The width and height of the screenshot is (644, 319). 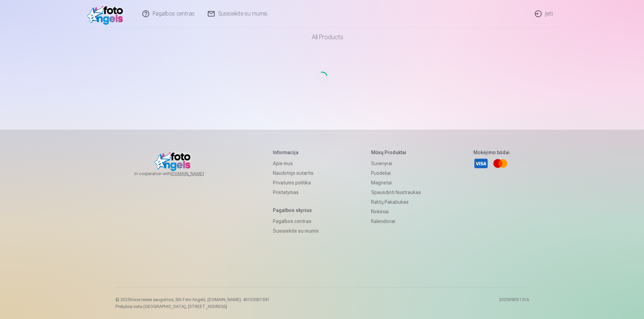 What do you see at coordinates (514, 303) in the screenshot?
I see `p: 20250909.1316` at bounding box center [514, 303].